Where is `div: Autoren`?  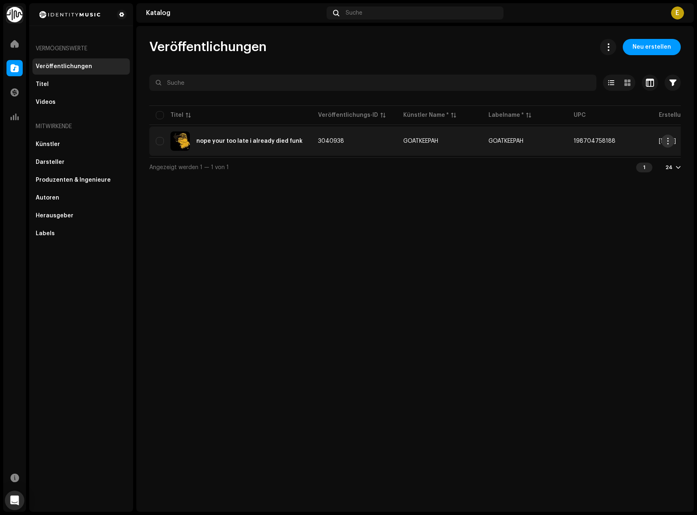 div: Autoren is located at coordinates (47, 198).